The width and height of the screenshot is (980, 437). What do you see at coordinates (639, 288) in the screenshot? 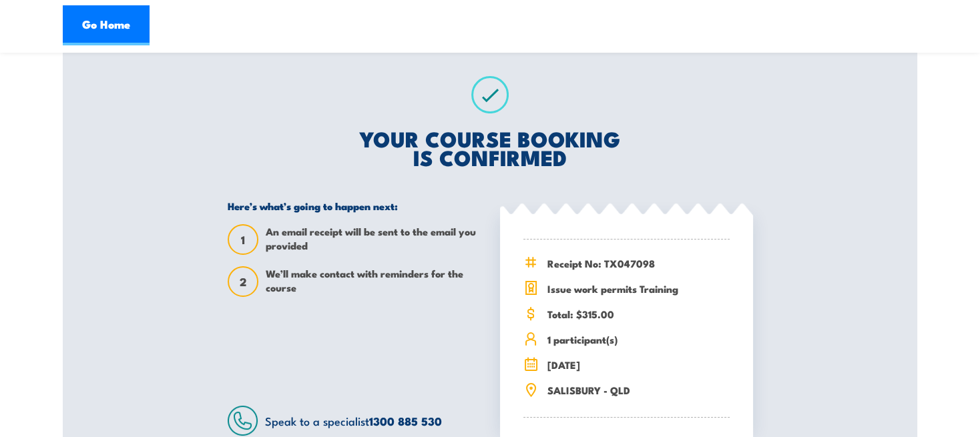
I see `span: Issue work permits Training` at bounding box center [639, 288].